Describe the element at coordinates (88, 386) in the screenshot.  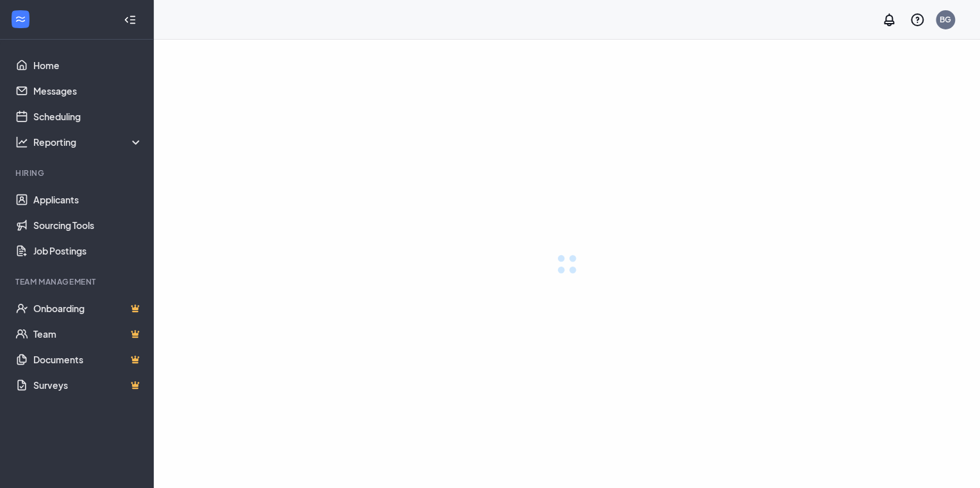
I see `a: SurveysCrown` at that location.